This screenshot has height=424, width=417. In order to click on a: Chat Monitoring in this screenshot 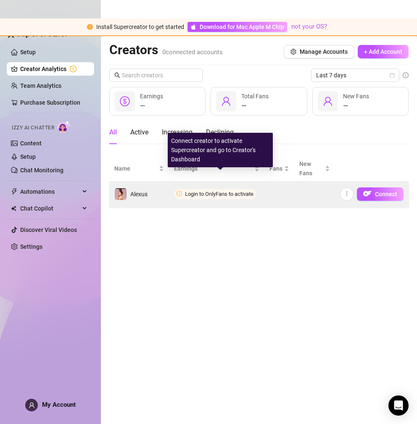, I will do `click(42, 170)`.